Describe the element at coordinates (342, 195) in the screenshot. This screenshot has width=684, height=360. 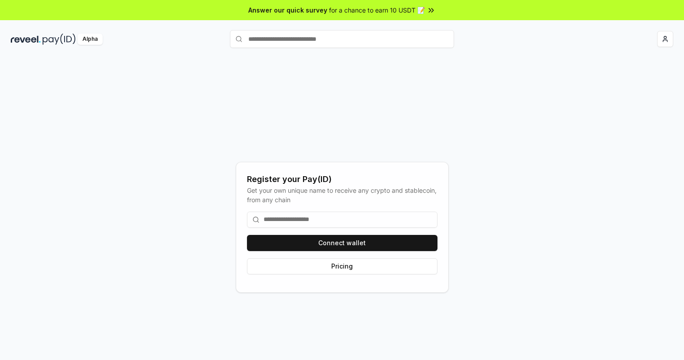
I see `div: Get your own unique name to receive any crypto and stablecoin, from any chain` at that location.